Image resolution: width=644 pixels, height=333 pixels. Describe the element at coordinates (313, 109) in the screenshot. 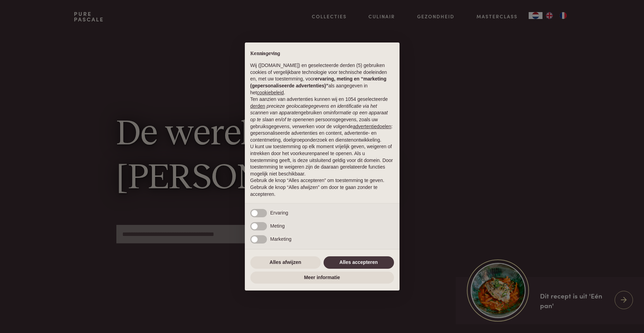

I see `em: precieze geolocatiegegevens en identificatie via het scannen van apparaten` at that location.